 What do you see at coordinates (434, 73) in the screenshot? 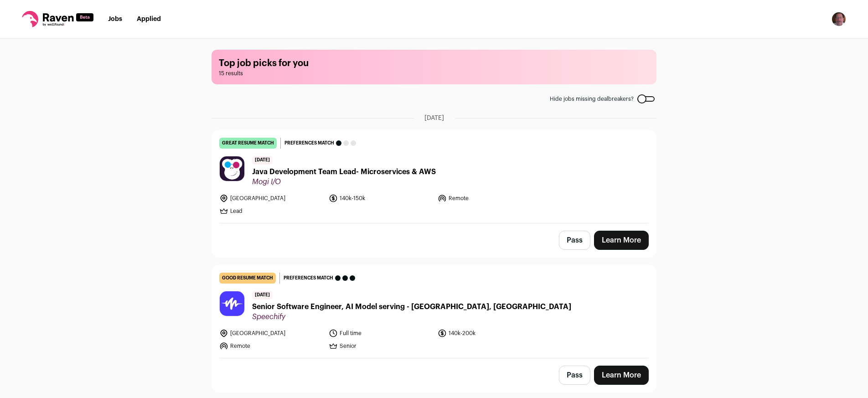
I see `span: 15 results` at bounding box center [434, 73].